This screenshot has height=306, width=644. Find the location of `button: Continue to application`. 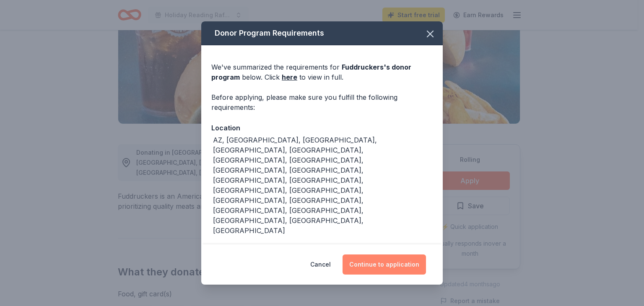

button: Continue to application is located at coordinates (384, 264).